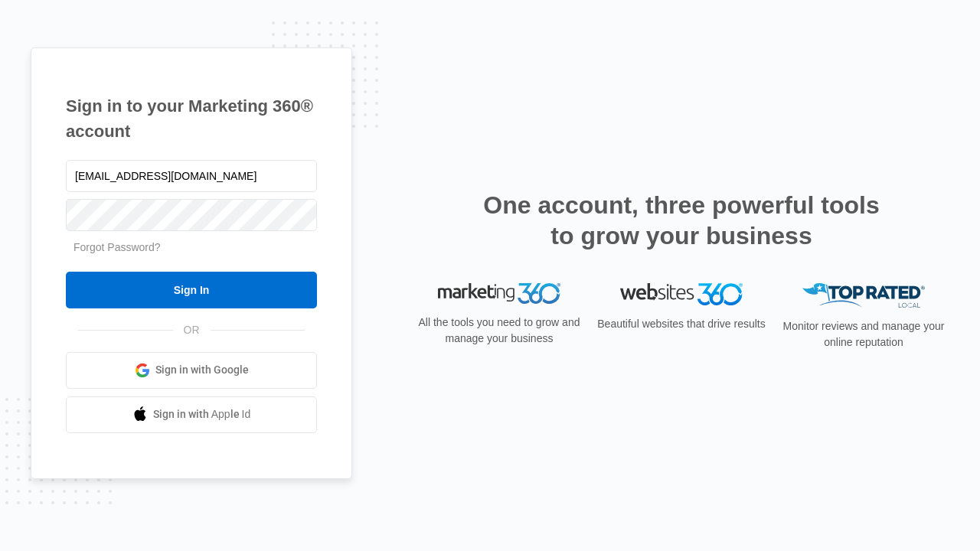 The image size is (980, 551). Describe the element at coordinates (202, 370) in the screenshot. I see `span: Sign in with Google` at that location.